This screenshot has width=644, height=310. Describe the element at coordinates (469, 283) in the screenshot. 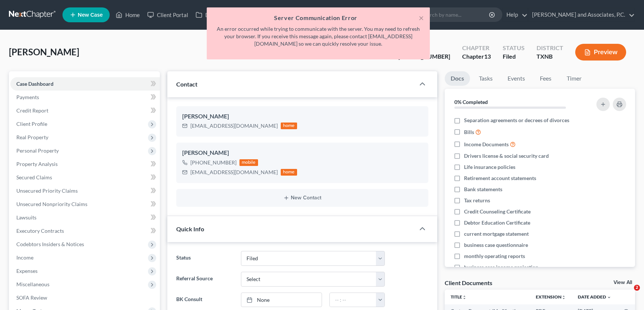

I see `div: Client Documents` at that location.